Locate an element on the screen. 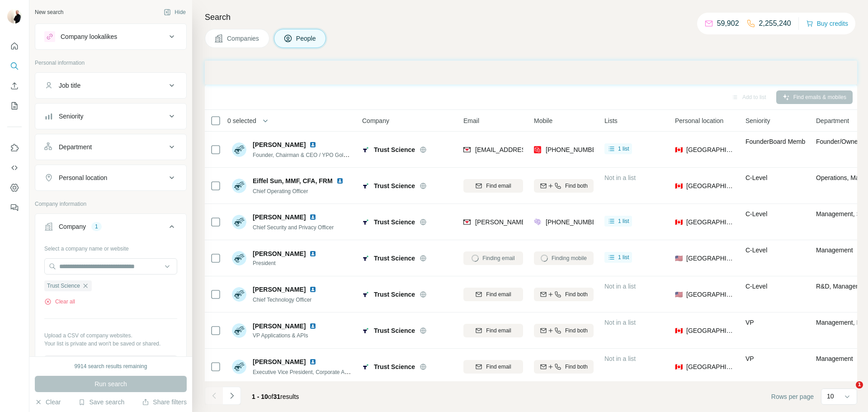 The width and height of the screenshot is (868, 412). span: Executive Vice President, Corporate Affairs is located at coordinates (304, 372).